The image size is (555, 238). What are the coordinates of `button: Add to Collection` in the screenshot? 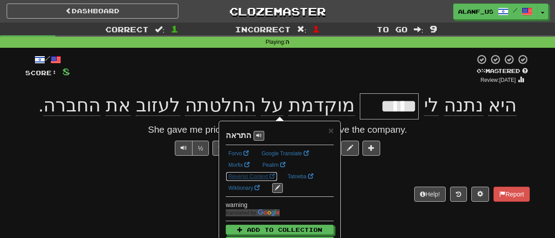 It's located at (280, 230).